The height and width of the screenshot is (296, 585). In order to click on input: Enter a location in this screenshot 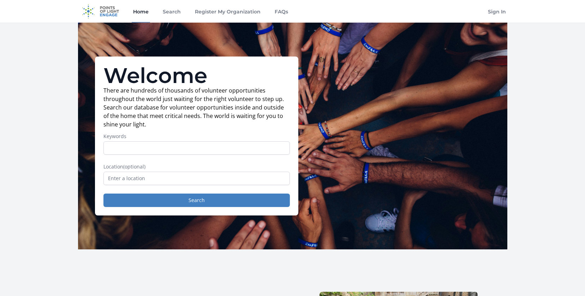, I will do `click(197, 178)`.